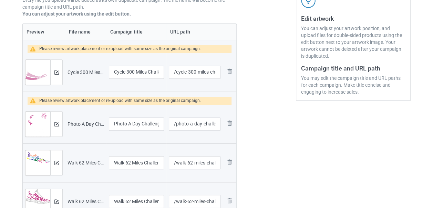 The width and height of the screenshot is (433, 208). What do you see at coordinates (86, 124) in the screenshot?
I see `div: Photo A Day Challenge For ACS.png` at bounding box center [86, 124].